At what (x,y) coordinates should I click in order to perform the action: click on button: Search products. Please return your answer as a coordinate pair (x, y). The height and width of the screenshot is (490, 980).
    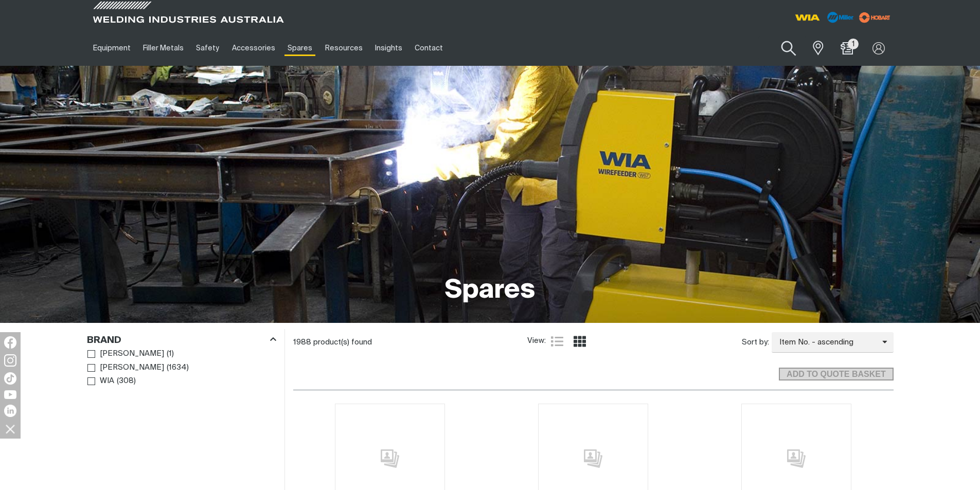
    Looking at the image, I should click on (789, 49).